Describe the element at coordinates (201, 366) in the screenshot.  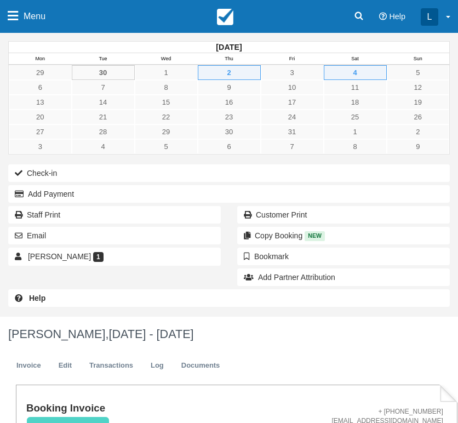
I see `a: Documents` at that location.